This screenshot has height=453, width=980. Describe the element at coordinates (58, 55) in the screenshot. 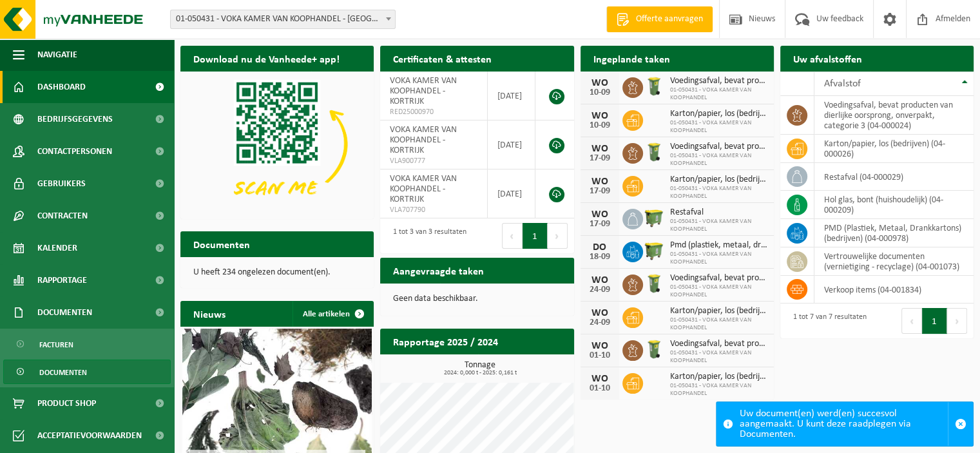

I see `span: Navigatie` at that location.